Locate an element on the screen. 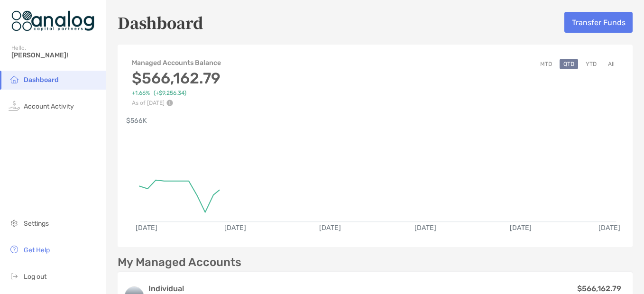  h5: Dashboard is located at coordinates (160, 22).